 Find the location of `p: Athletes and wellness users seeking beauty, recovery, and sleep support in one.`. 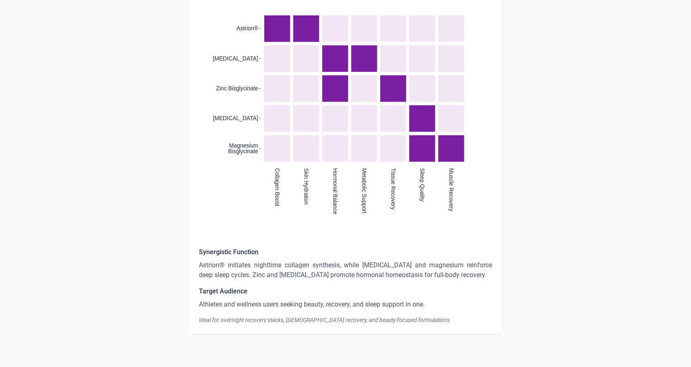

p: Athletes and wellness users seeking beauty, recovery, and sleep support in one. is located at coordinates (346, 304).